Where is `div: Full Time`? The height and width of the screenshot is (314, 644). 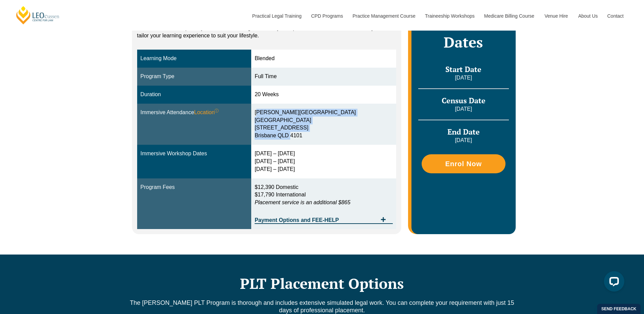 div: Full Time is located at coordinates (323, 76).